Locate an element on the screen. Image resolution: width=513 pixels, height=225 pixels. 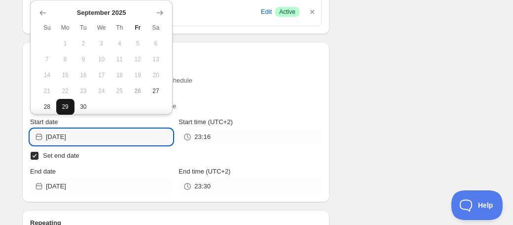
span: Su is located at coordinates (47, 28).